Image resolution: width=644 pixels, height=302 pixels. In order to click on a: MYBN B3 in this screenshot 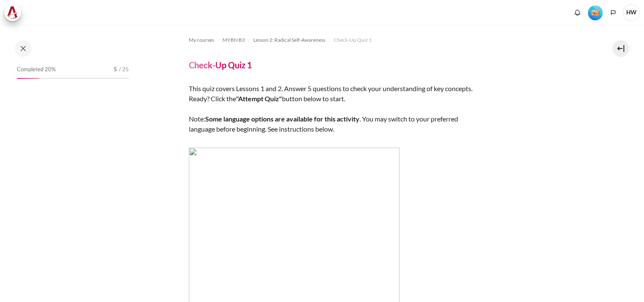, I will do `click(234, 40)`.